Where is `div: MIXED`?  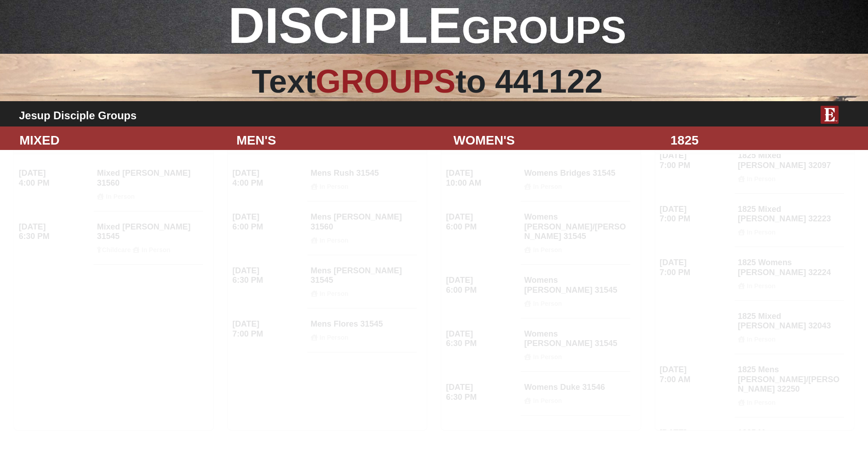 div: MIXED is located at coordinates (121, 140).